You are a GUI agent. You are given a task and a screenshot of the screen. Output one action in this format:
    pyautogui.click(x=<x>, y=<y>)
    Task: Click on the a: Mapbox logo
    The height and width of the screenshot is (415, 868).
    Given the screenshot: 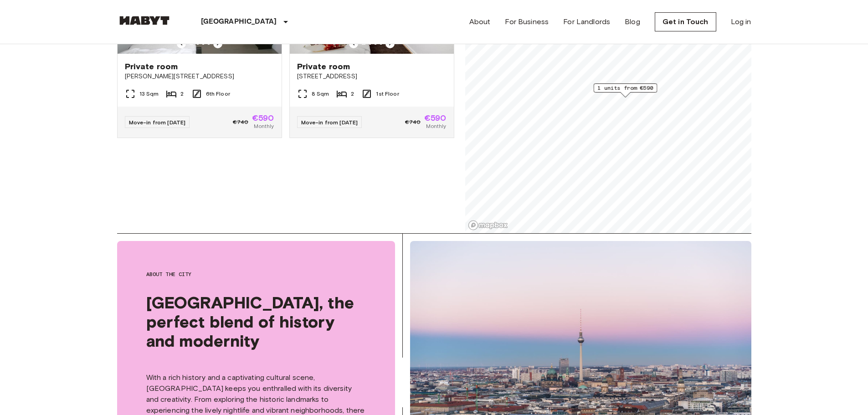 What is the action you would take?
    pyautogui.click(x=488, y=225)
    